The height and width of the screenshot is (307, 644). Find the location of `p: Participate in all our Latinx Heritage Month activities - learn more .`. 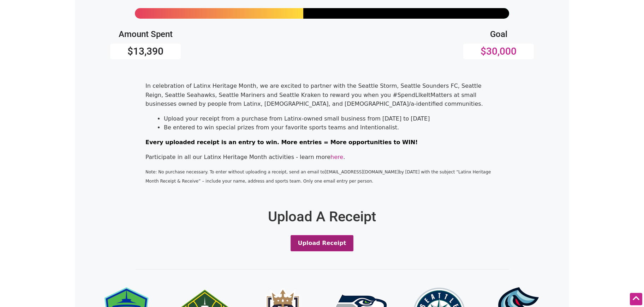

p: Participate in all our Latinx Heritage Month activities - learn more . is located at coordinates (322, 157).